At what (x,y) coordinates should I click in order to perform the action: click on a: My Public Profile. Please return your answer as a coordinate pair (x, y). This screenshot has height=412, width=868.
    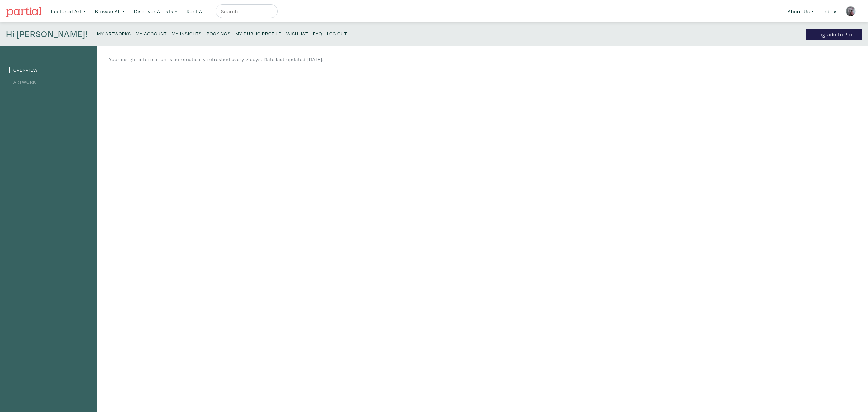
    Looking at the image, I should click on (258, 33).